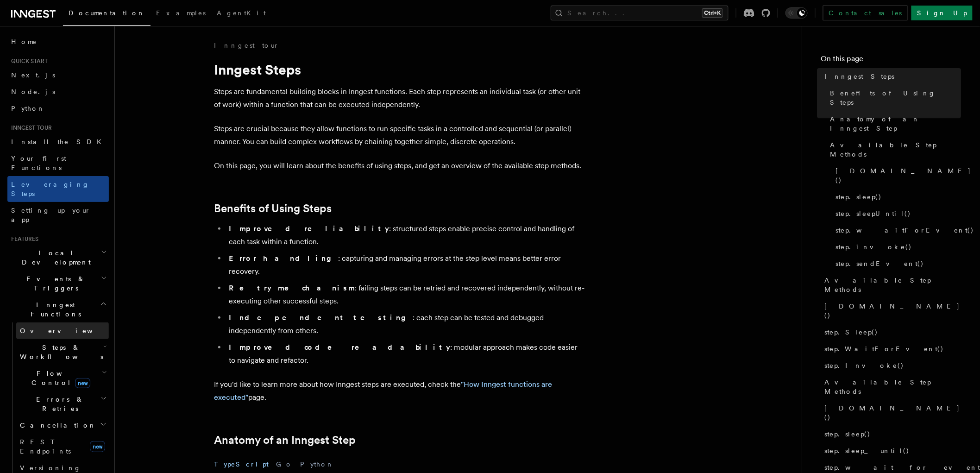  I want to click on a: Home, so click(58, 41).